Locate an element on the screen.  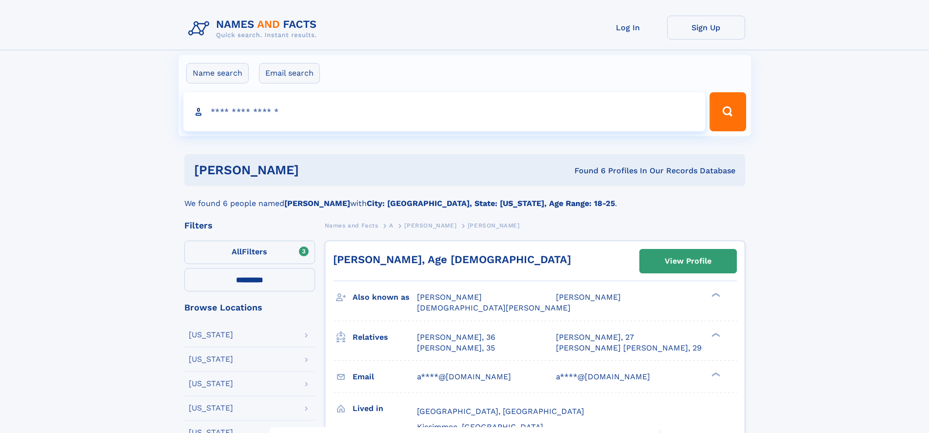
div: View Profile is located at coordinates (688, 261).